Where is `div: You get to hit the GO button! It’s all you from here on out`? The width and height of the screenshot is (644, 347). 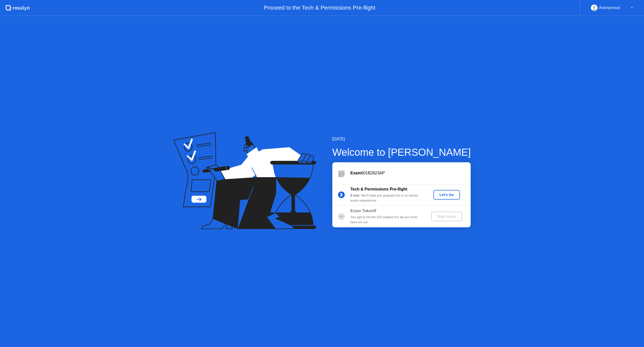
div: You get to hit the GO button! It’s all you from here on out is located at coordinates (387, 219).